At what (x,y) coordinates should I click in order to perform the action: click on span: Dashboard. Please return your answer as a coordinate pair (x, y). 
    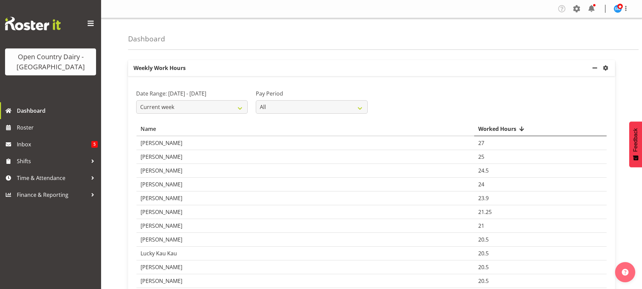
    Looking at the image, I should click on (57, 111).